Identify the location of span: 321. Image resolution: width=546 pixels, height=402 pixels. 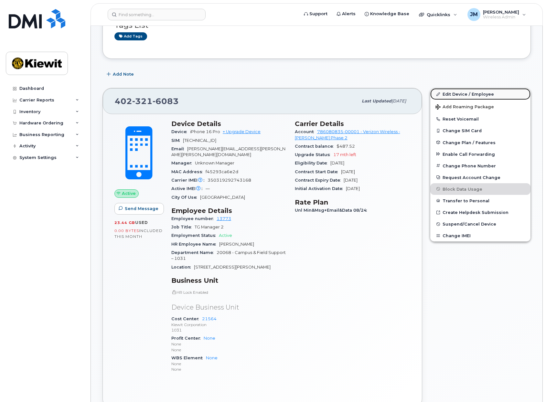
(142, 101).